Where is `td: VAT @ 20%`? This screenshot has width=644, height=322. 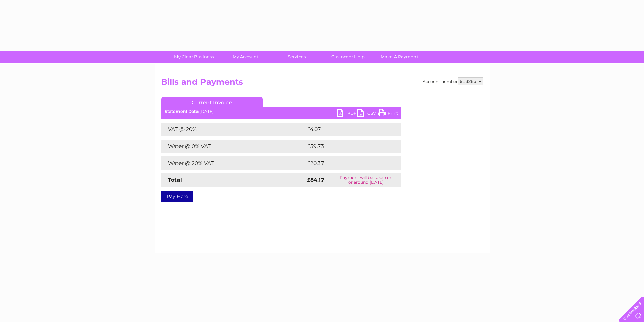 td: VAT @ 20% is located at coordinates (233, 129).